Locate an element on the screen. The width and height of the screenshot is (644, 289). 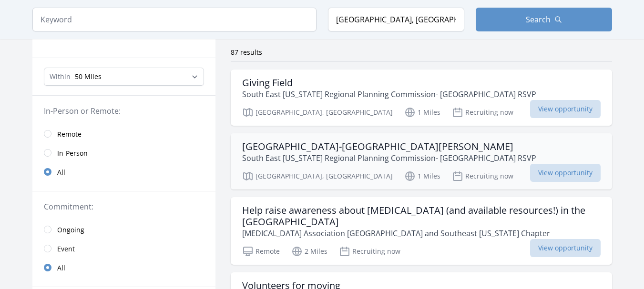
a: Ongoing is located at coordinates (124, 229).